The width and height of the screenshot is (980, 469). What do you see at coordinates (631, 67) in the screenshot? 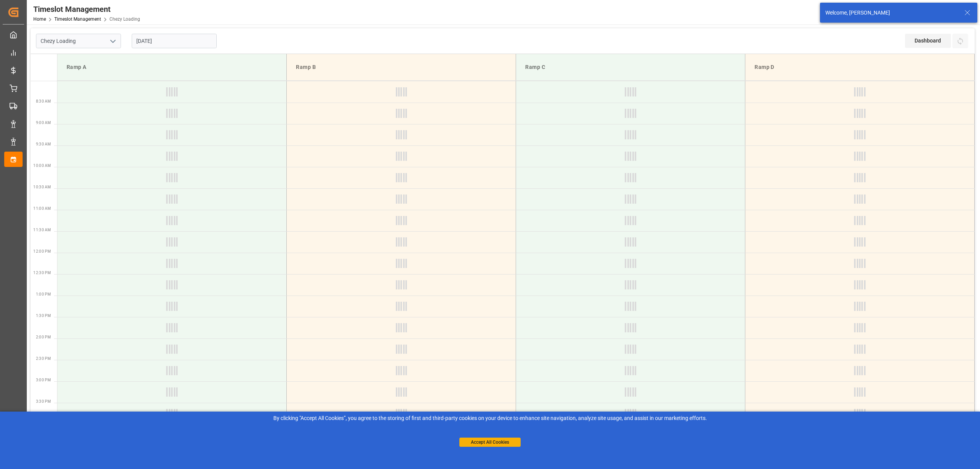
I see `div: Ramp C` at bounding box center [631, 67].